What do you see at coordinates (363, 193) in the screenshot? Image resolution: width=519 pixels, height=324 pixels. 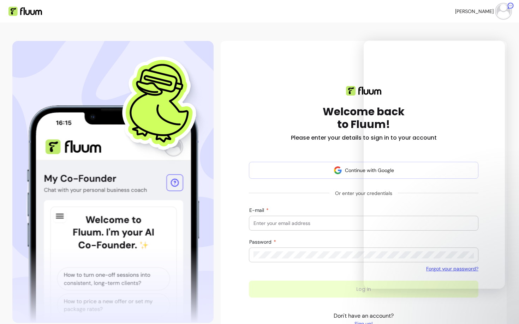 I see `span: Or enter your credentials` at bounding box center [363, 193].